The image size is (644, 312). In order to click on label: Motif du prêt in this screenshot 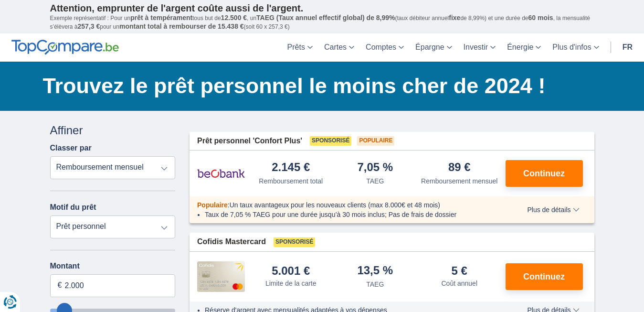, I will do `click(73, 207)`.